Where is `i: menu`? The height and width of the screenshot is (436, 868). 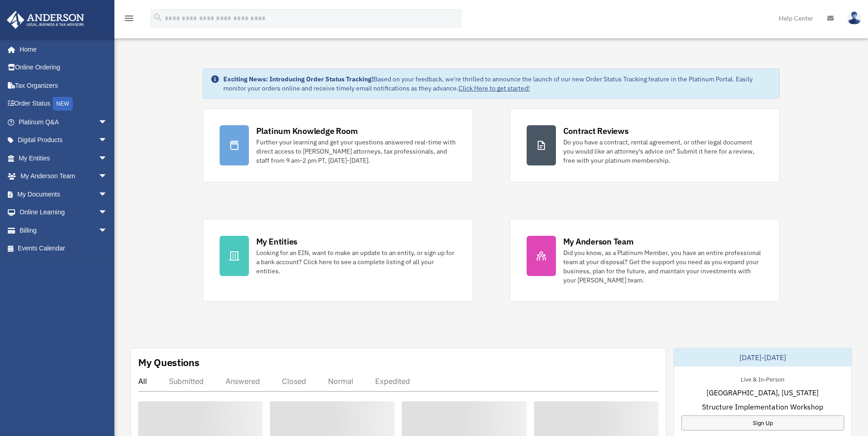 i: menu is located at coordinates (129, 19).